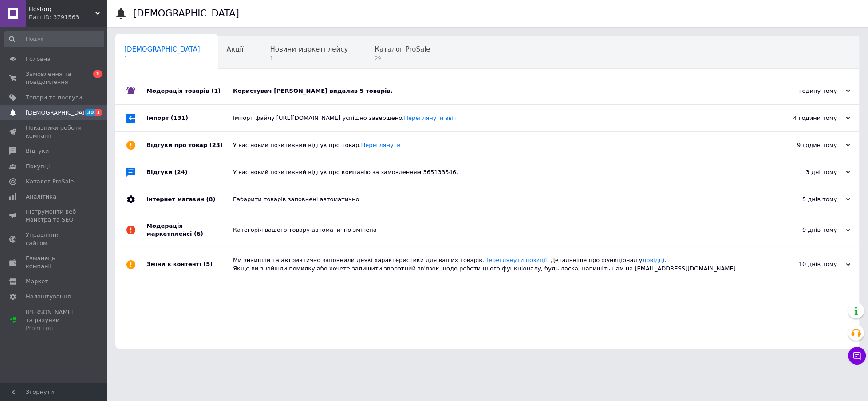 The image size is (868, 401). I want to click on span: (131), so click(179, 118).